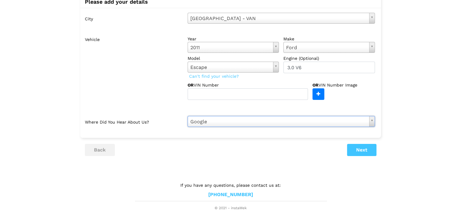 This screenshot has width=461, height=211. I want to click on span: Ford, so click(326, 48).